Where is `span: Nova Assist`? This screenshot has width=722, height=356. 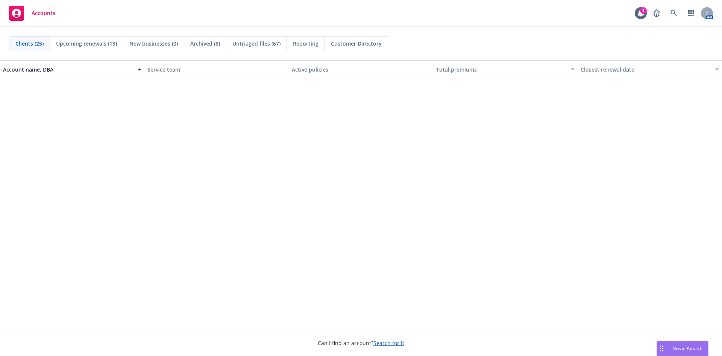 span: Nova Assist is located at coordinates (687, 348).